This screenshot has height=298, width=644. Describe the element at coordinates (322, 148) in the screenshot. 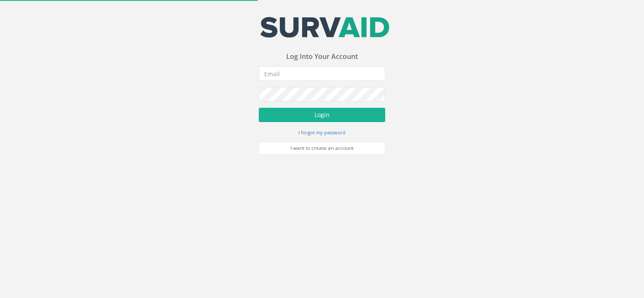

I see `a: I want to create an account` at that location.